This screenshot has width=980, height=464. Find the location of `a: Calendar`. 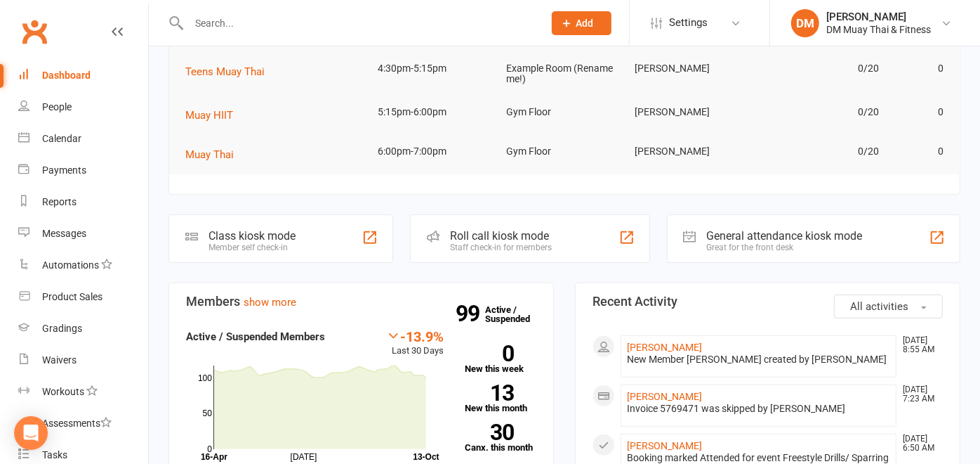

a: Calendar is located at coordinates (83, 139).